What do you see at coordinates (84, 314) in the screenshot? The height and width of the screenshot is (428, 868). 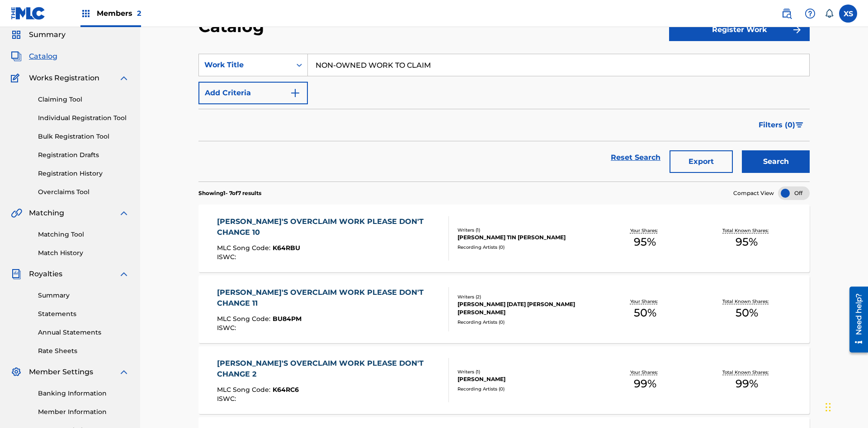 I see `a: Statements` at bounding box center [84, 314].